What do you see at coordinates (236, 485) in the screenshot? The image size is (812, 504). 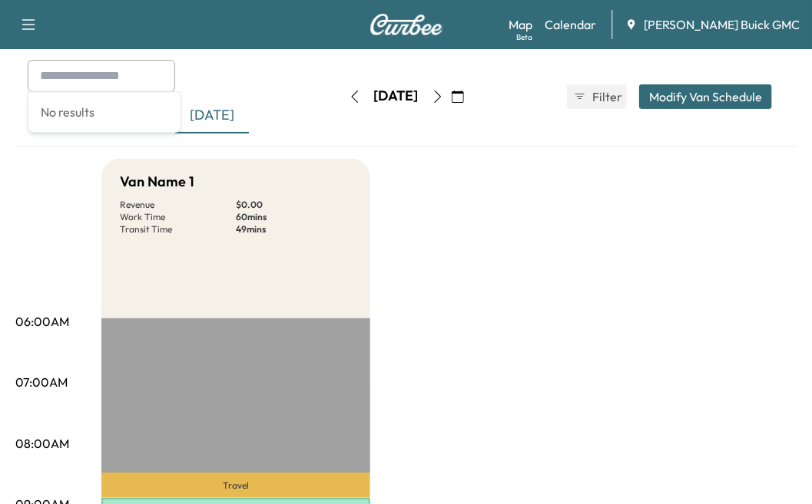 I see `p: Travel` at bounding box center [236, 485].